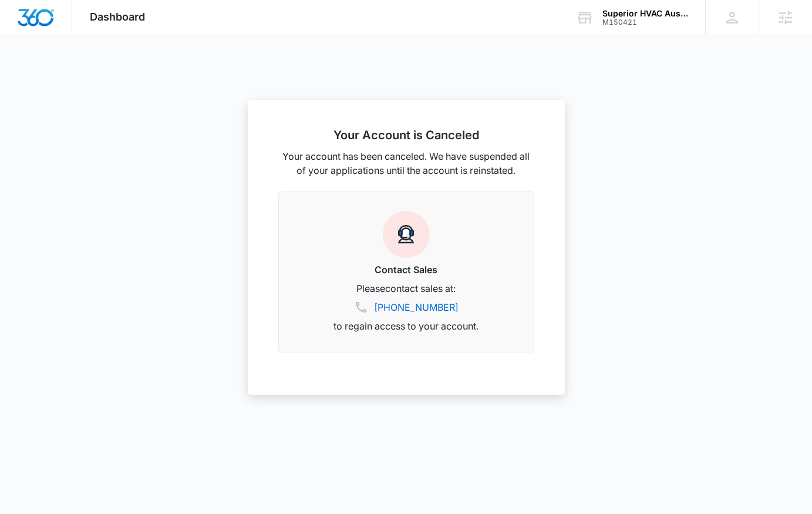  What do you see at coordinates (406, 307) in the screenshot?
I see `p: Please contact sales at: to regain access to your account.` at bounding box center [406, 307].